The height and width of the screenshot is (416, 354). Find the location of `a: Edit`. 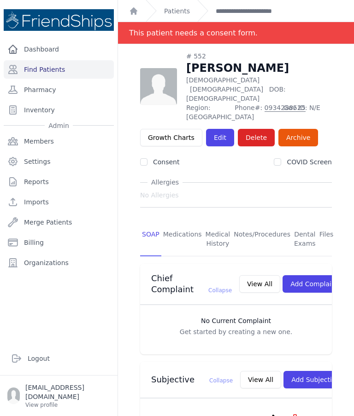

a: Edit is located at coordinates (220, 138).